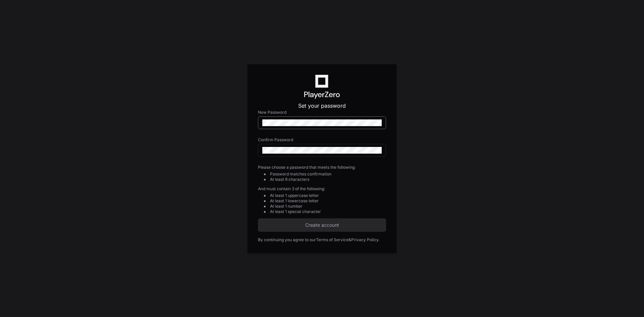 Image resolution: width=644 pixels, height=317 pixels. Describe the element at coordinates (322, 112) in the screenshot. I see `label: New Password` at that location.